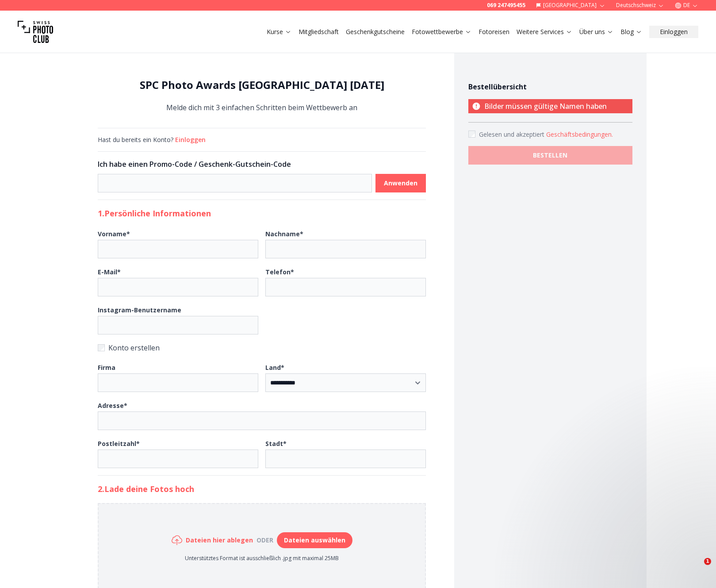 Image resolution: width=716 pixels, height=588 pixels. Describe the element at coordinates (119, 443) in the screenshot. I see `b: Postleitzahl *` at that location.